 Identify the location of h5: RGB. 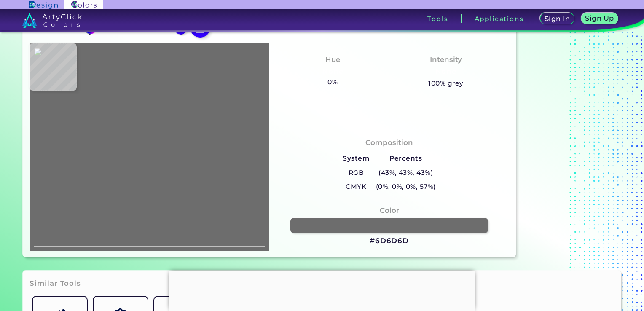
(356, 172).